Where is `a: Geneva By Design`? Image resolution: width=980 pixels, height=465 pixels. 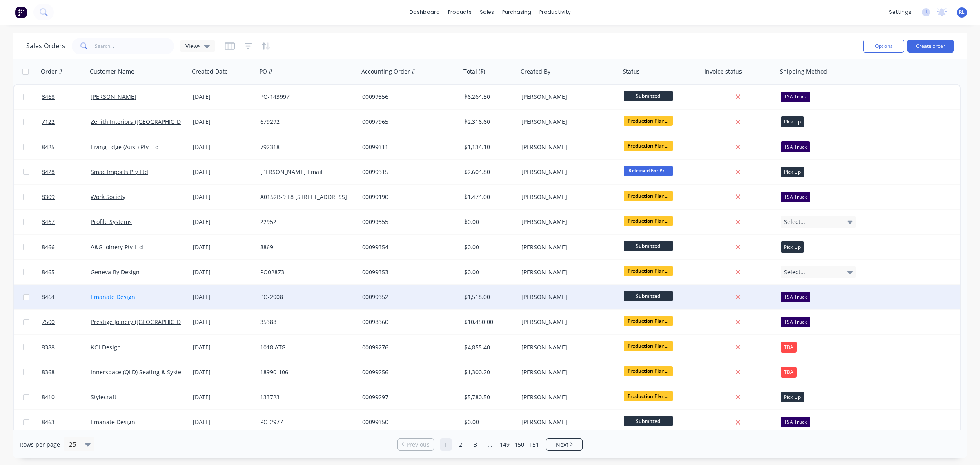
a: Geneva By Design is located at coordinates (116, 271).